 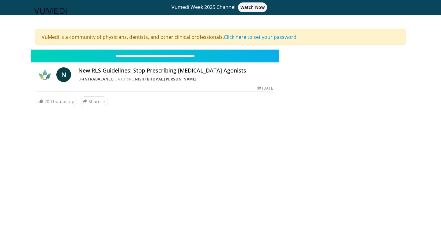 I want to click on span: N, so click(x=64, y=75).